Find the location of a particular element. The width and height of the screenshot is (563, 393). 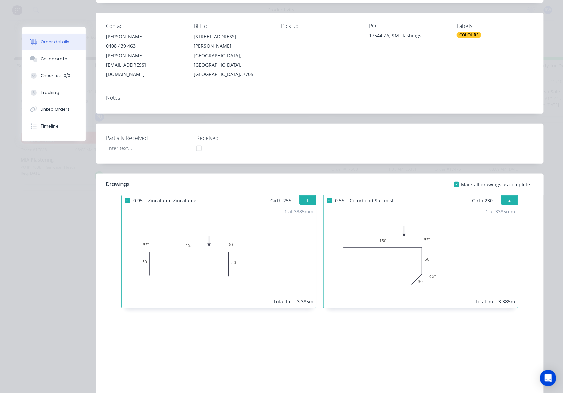

span: Girth 255 is located at coordinates (281, 200).